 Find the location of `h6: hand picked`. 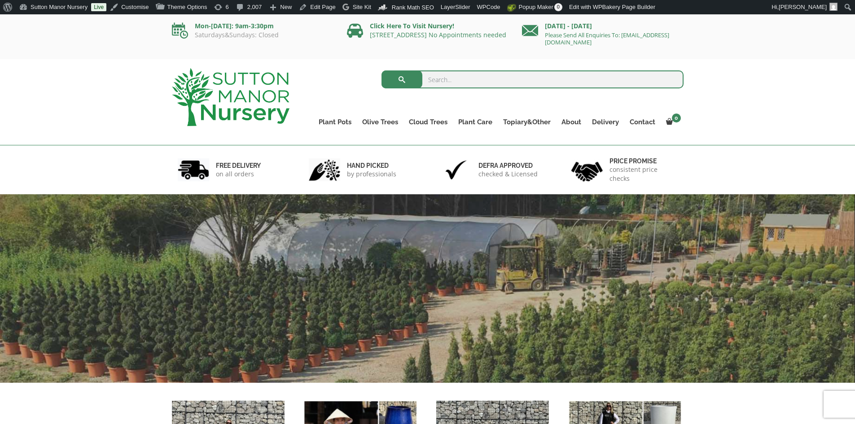

h6: hand picked is located at coordinates (372, 166).